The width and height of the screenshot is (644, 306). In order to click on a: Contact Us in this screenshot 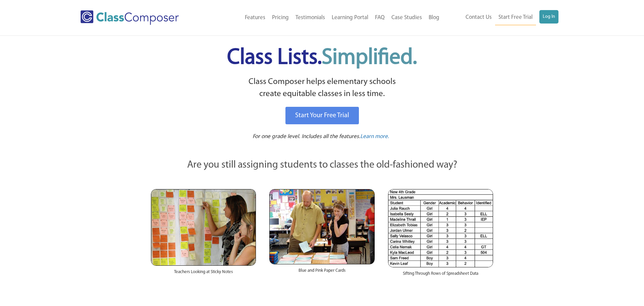, I will do `click(479, 18)`.